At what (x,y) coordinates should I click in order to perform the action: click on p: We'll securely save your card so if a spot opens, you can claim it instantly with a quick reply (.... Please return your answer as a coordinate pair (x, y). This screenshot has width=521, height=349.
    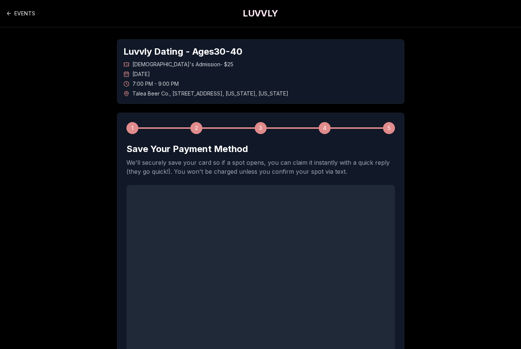
    Looking at the image, I should click on (261, 167).